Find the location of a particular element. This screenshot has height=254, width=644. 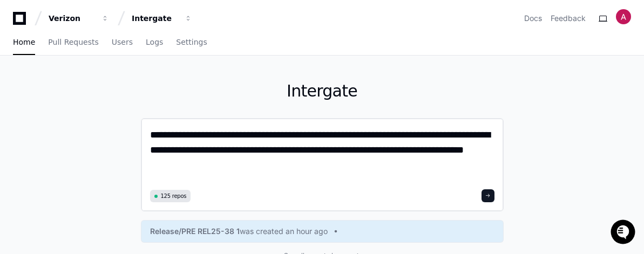

a: Settings is located at coordinates (191, 42).